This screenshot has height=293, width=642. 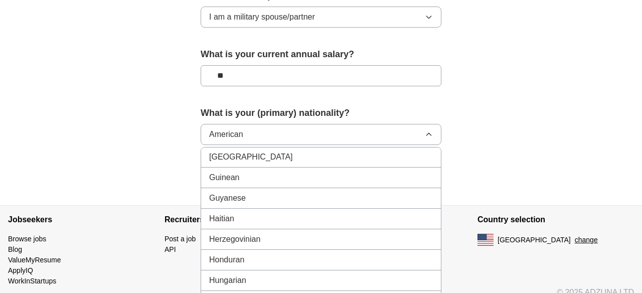 I want to click on span: Guyanese, so click(x=227, y=198).